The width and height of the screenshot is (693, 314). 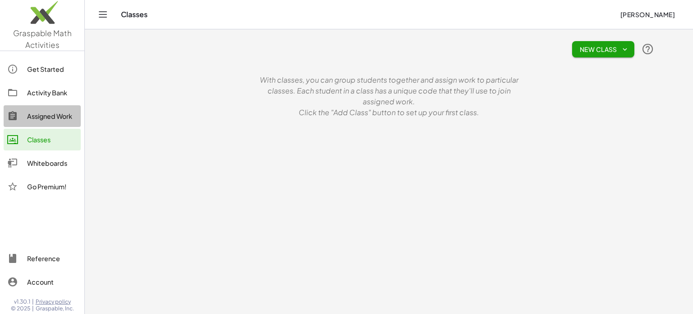 I want to click on a: Activity Bank, so click(x=42, y=93).